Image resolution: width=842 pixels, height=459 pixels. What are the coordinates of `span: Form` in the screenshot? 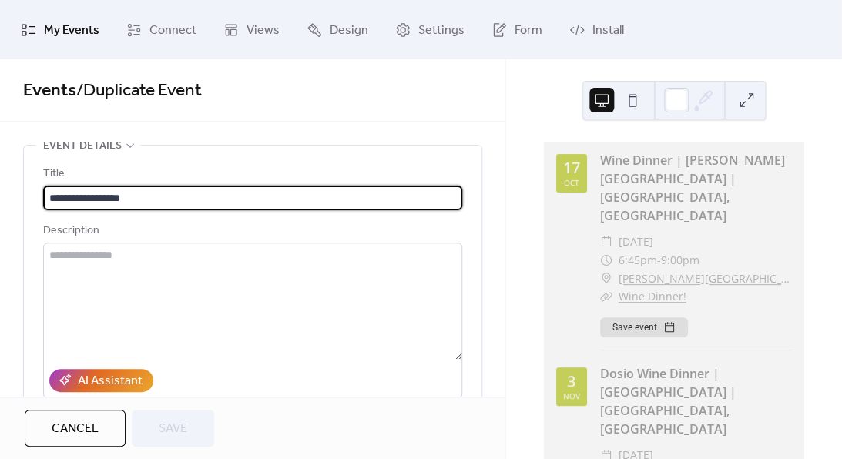 It's located at (529, 30).